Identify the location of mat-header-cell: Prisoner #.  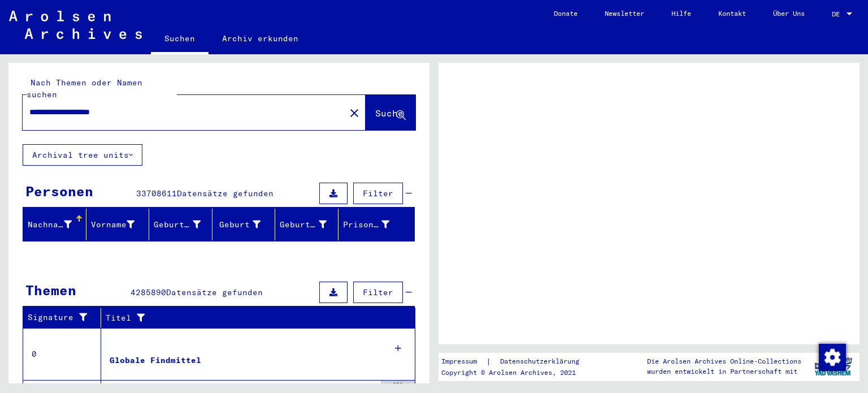
(377, 224).